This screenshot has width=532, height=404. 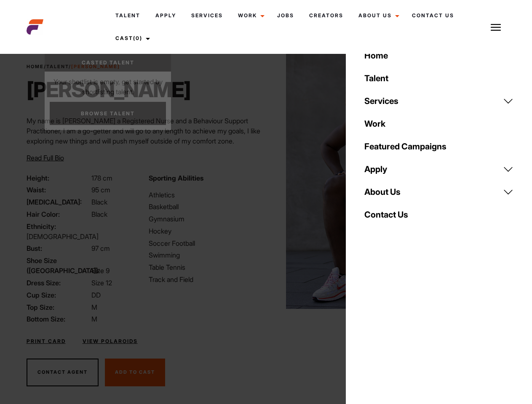 What do you see at coordinates (138, 38) in the screenshot?
I see `span: (0)` at bounding box center [138, 38].